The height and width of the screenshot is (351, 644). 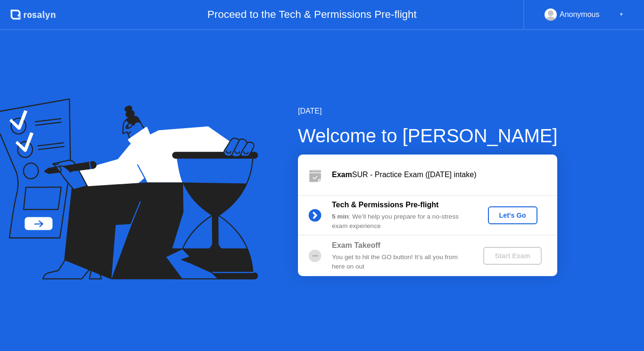 What do you see at coordinates (513, 215) in the screenshot?
I see `button: Let's Go` at bounding box center [513, 215].